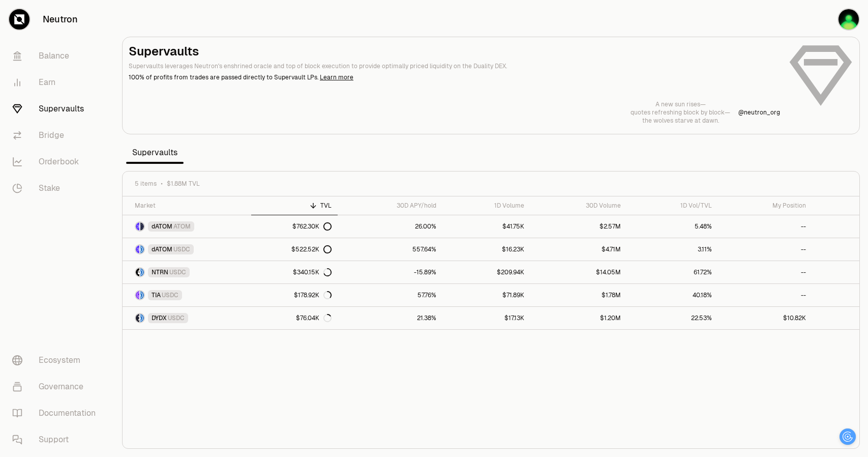  What do you see at coordinates (680, 113) in the screenshot?
I see `a: A new sun rises—quotes refreshing block by block—the wolves starve at dawn.` at bounding box center [680, 113].